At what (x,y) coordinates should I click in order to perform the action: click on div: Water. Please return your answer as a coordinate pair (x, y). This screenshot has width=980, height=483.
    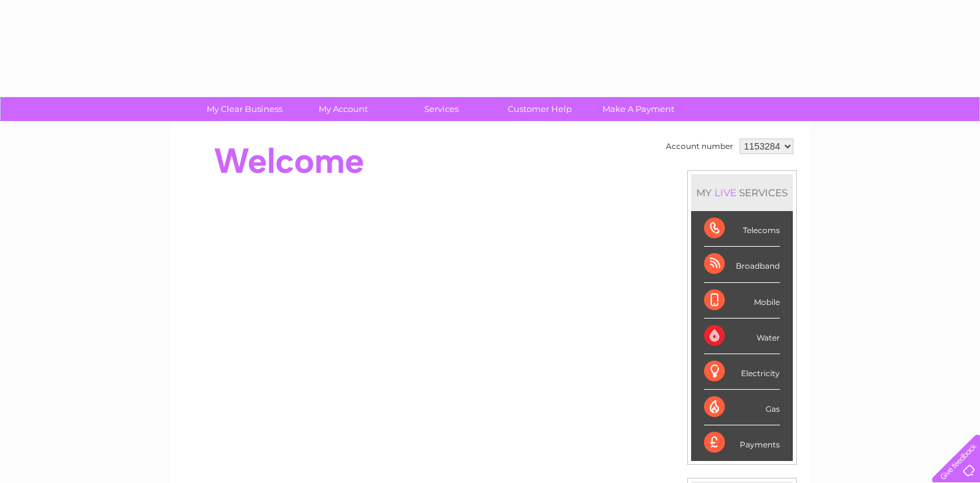
    Looking at the image, I should click on (742, 336).